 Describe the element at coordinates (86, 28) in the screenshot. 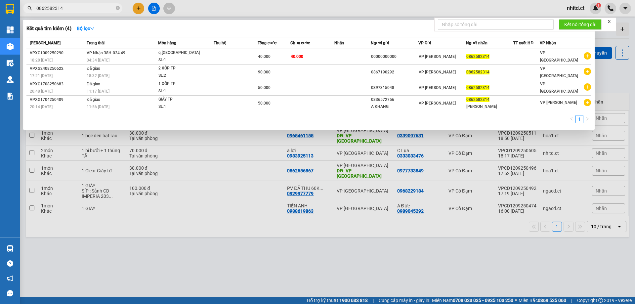

I see `strong: Bộ lọc` at that location.